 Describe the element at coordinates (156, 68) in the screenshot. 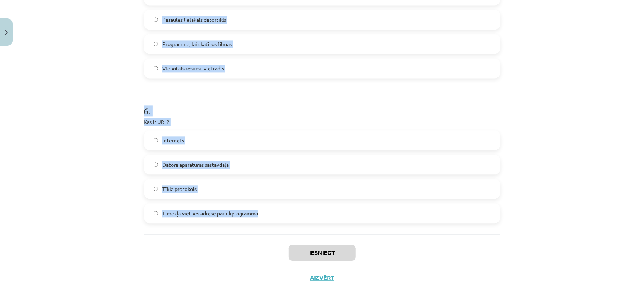

I see `input: Vienotais resursu vietrādis` at that location.